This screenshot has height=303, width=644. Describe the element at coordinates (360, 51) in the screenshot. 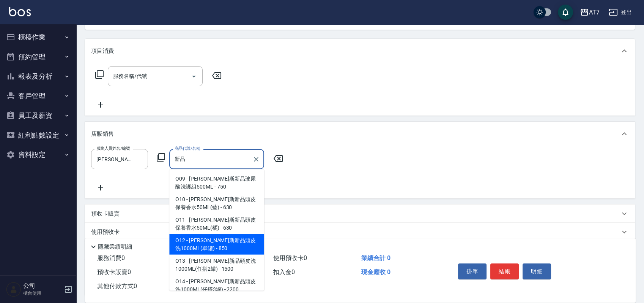

I see `div: 項目消費` at that location.